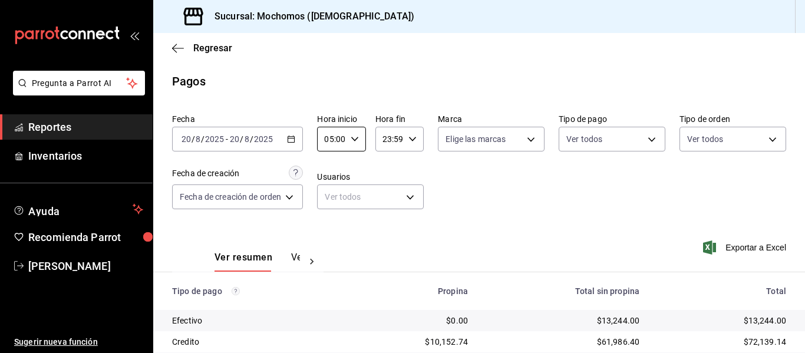  I want to click on span: Exportar a Excel, so click(746, 248).